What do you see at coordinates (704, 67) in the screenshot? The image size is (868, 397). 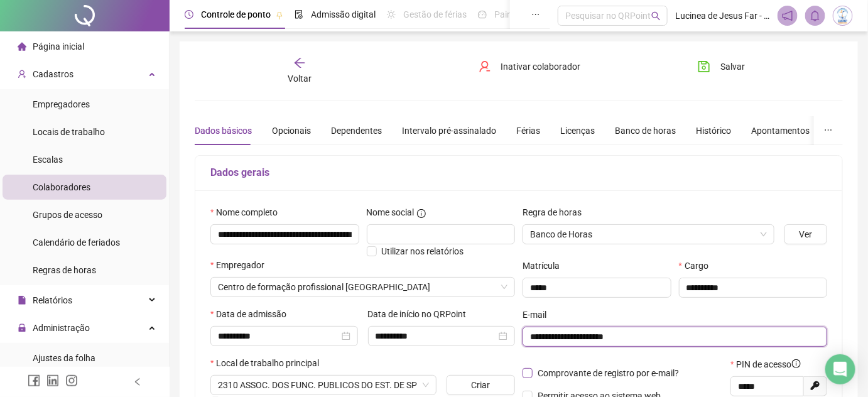 I see `span: save` at bounding box center [704, 67].